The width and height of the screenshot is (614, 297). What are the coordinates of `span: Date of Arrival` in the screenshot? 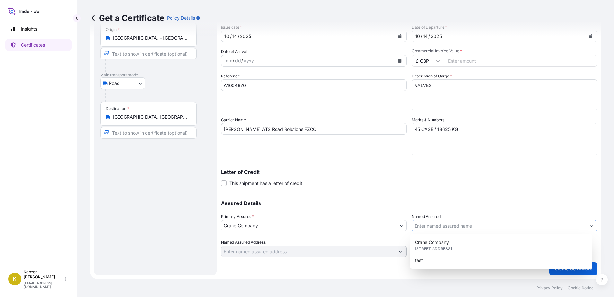 It's located at (234, 52).